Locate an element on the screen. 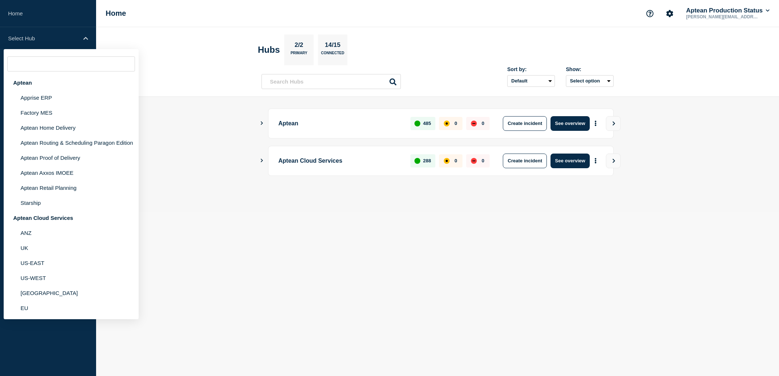 This screenshot has height=376, width=779. li: Aptean Home Delivery is located at coordinates (71, 128).